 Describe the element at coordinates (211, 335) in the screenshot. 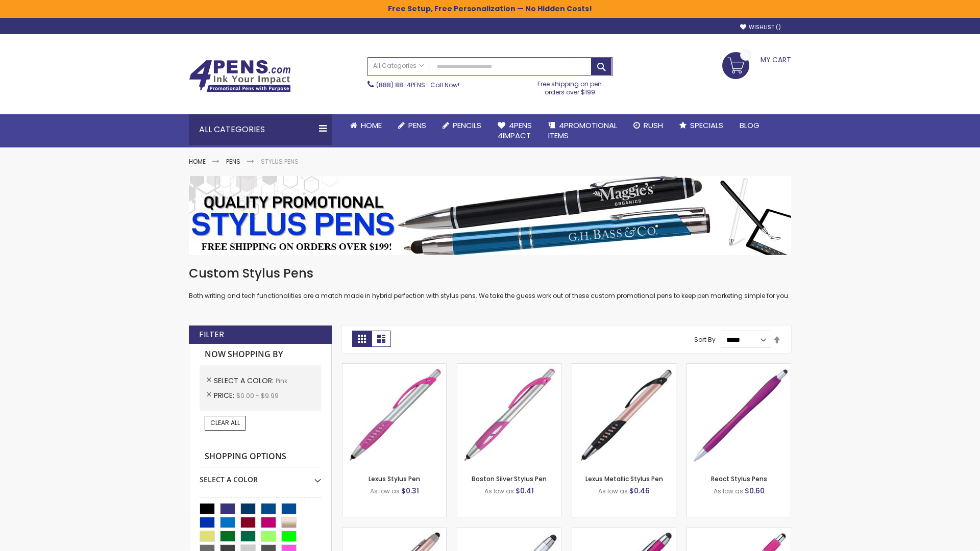

I see `strong: Filter` at that location.